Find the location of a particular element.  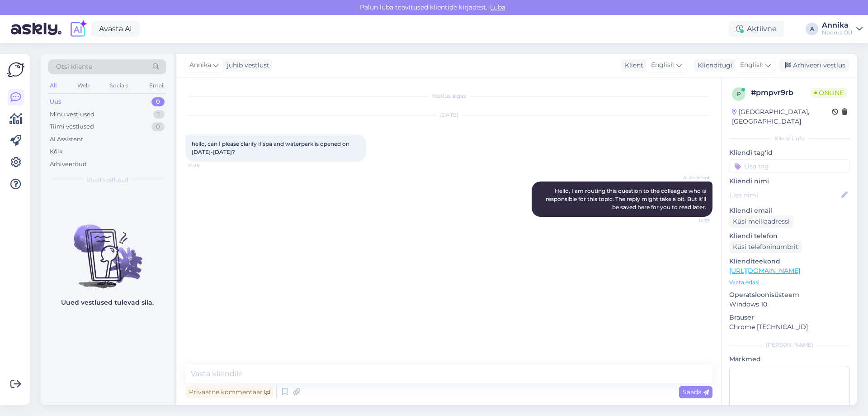

input: Lisa tag is located at coordinates (789, 166).